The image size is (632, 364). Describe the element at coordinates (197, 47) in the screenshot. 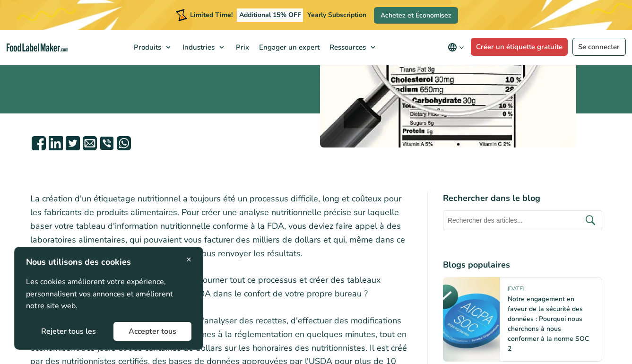

I see `span: Industries` at that location.